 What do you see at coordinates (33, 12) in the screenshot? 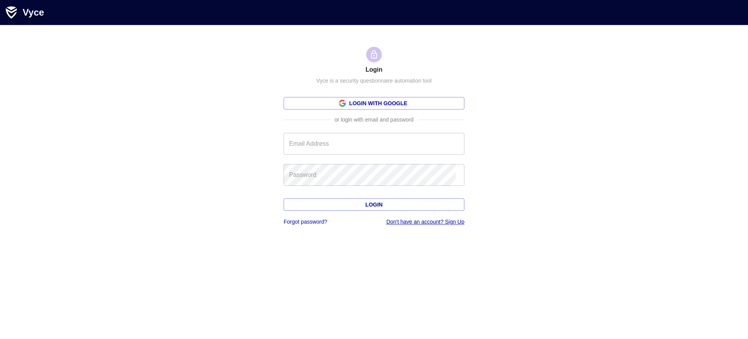
I see `div: Vyce` at bounding box center [33, 12].